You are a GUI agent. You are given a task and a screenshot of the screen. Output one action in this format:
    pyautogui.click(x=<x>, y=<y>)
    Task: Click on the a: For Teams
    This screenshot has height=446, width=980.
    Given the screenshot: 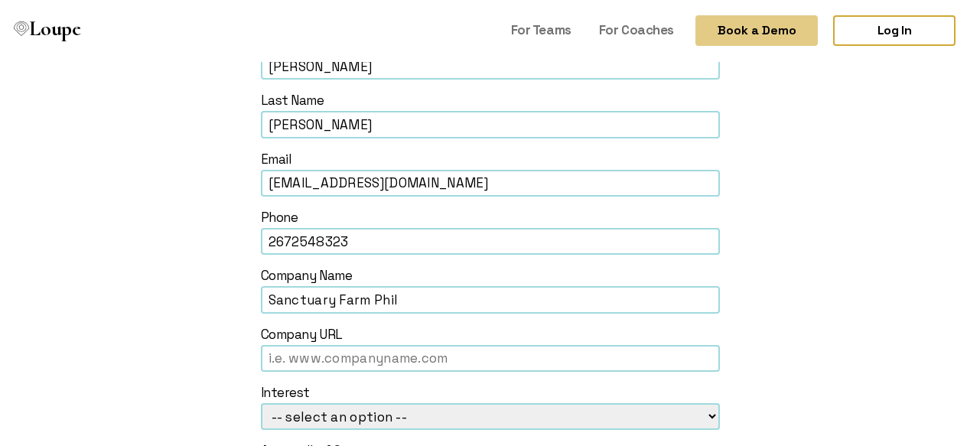 What is the action you would take?
    pyautogui.click(x=541, y=30)
    